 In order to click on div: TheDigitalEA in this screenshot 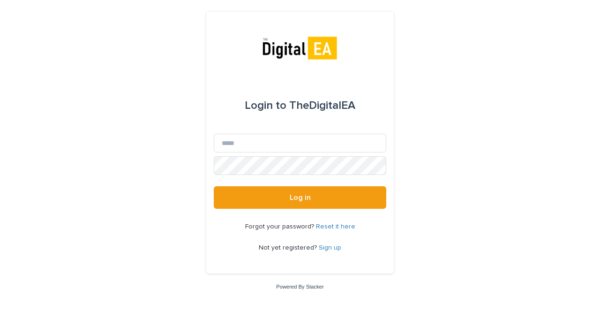, I will do `click(300, 105)`.